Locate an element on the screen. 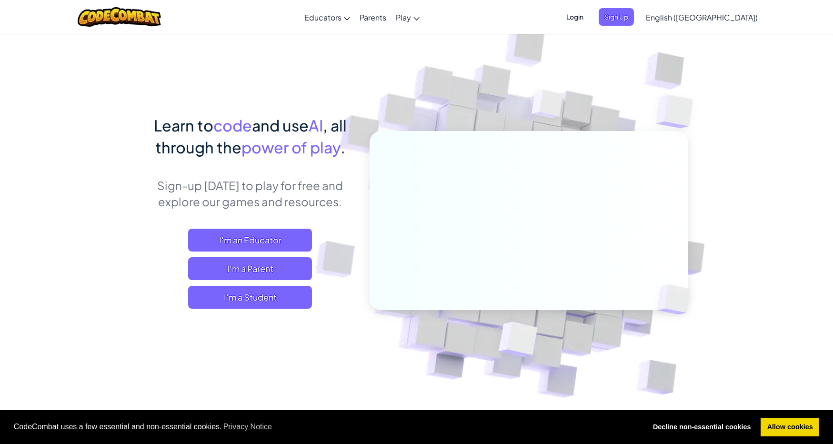 The width and height of the screenshot is (833, 444). span: I'm a Parent is located at coordinates (250, 269).